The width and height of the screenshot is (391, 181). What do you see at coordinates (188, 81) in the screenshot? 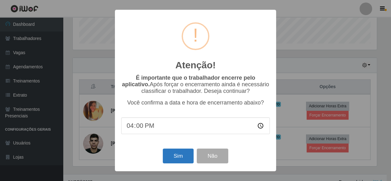
I see `b: É importante que o trabalhador encerre pelo aplicativo.` at bounding box center [188, 81].